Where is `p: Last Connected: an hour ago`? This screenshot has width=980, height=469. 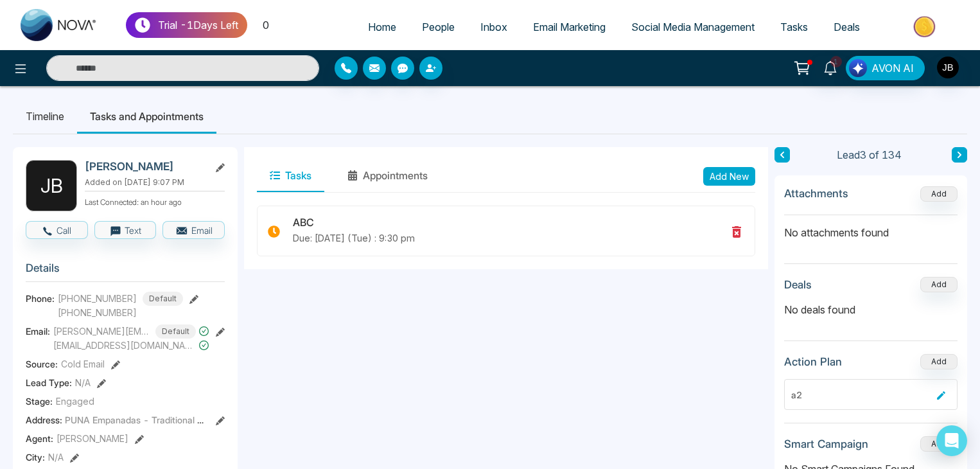 p: Last Connected: an hour ago is located at coordinates (155, 201).